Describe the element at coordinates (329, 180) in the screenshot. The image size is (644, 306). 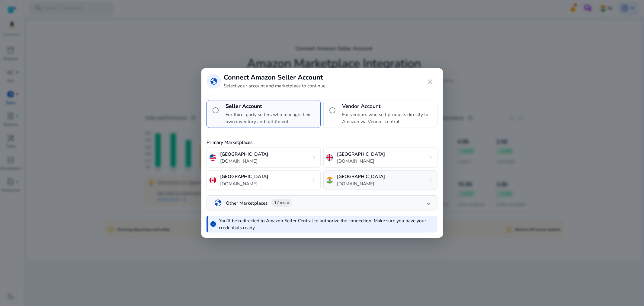
I see `img: in.svg` at that location.